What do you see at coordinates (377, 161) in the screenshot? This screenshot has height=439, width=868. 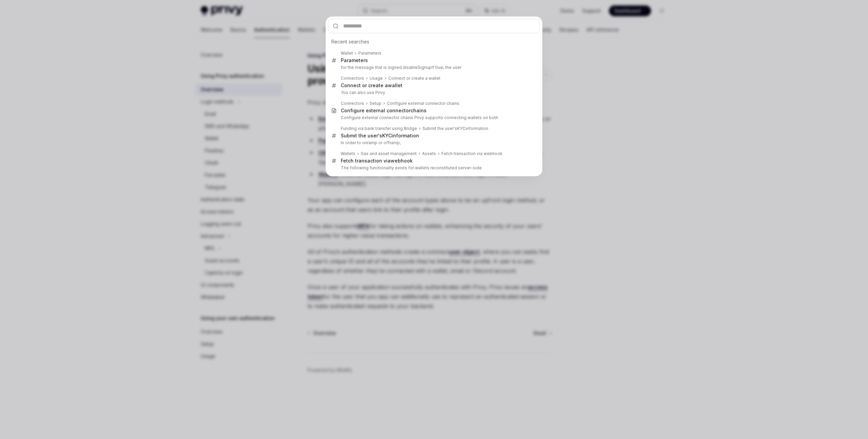 I see `div: Fetch transaction via` at bounding box center [377, 161].